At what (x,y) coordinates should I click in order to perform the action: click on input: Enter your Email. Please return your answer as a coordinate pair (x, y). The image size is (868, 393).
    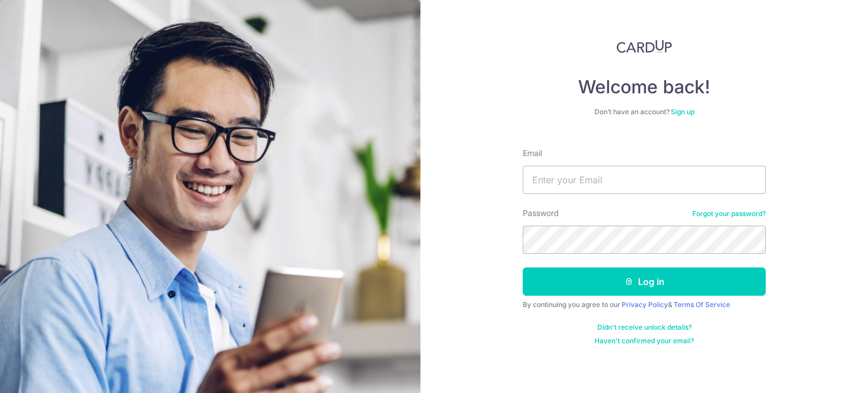
    Looking at the image, I should click on (644, 180).